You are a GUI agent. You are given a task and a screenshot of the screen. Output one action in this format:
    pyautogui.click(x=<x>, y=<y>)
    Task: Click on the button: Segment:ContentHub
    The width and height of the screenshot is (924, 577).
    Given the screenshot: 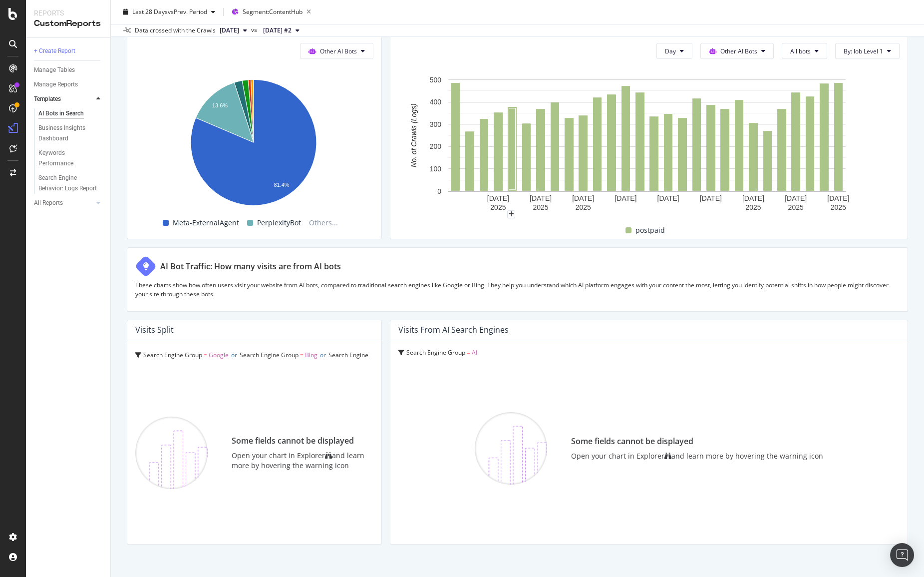 What is the action you would take?
    pyautogui.click(x=271, y=12)
    